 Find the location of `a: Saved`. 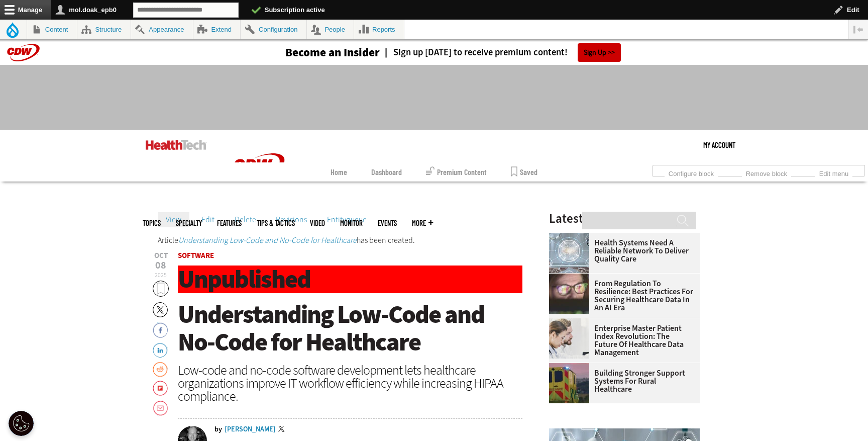

a: Saved is located at coordinates (524, 172).